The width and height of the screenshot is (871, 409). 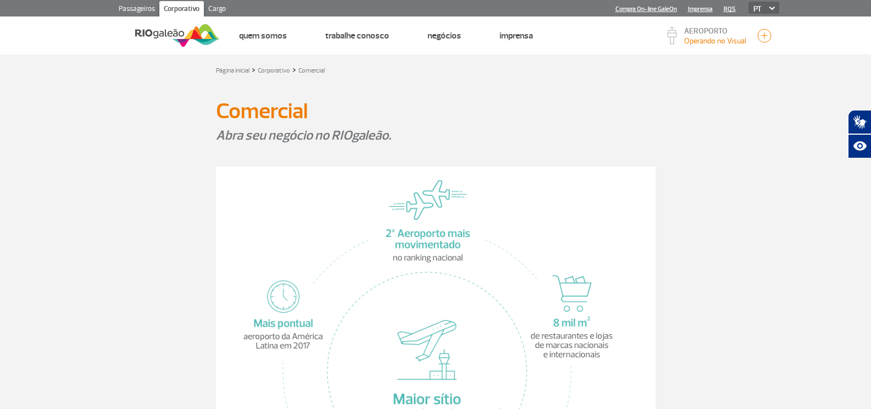 What do you see at coordinates (217, 10) in the screenshot?
I see `a: Cargo` at bounding box center [217, 10].